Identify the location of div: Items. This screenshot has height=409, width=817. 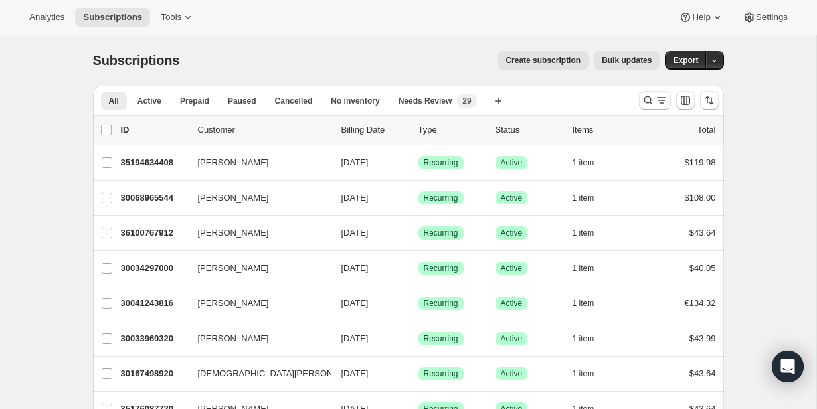
(606, 130).